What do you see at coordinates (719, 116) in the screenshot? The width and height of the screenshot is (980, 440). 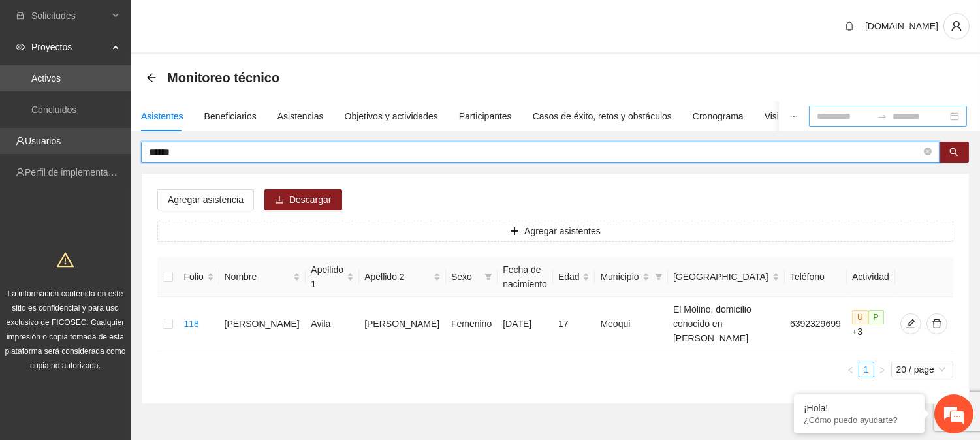 I see `div: Cronograma` at bounding box center [719, 116].